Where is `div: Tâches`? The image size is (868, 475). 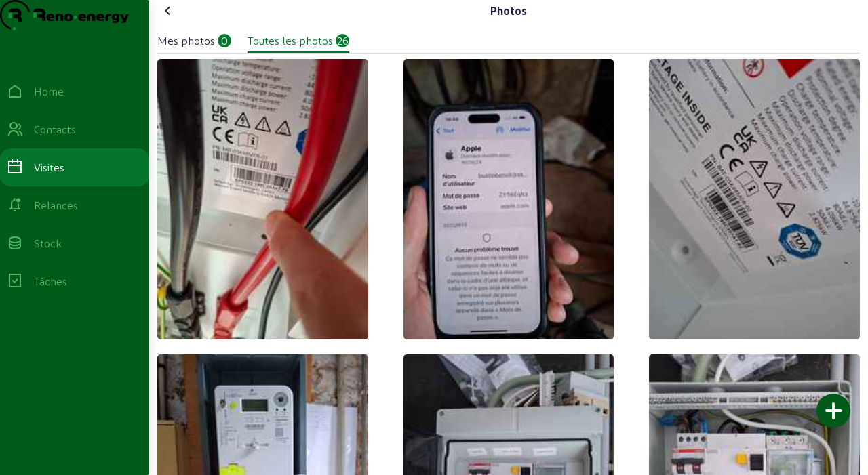
div: Tâches is located at coordinates (50, 282).